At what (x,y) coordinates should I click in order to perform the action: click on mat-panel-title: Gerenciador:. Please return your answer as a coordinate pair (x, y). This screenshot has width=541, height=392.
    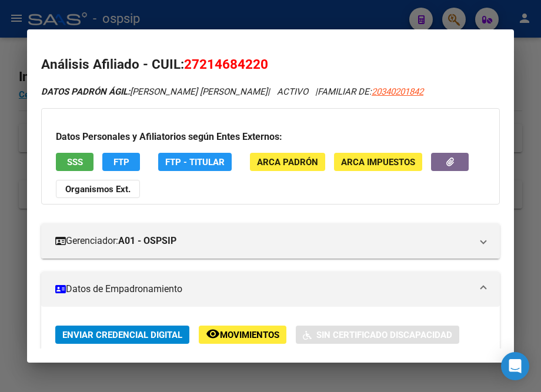
    Looking at the image, I should click on (264, 241).